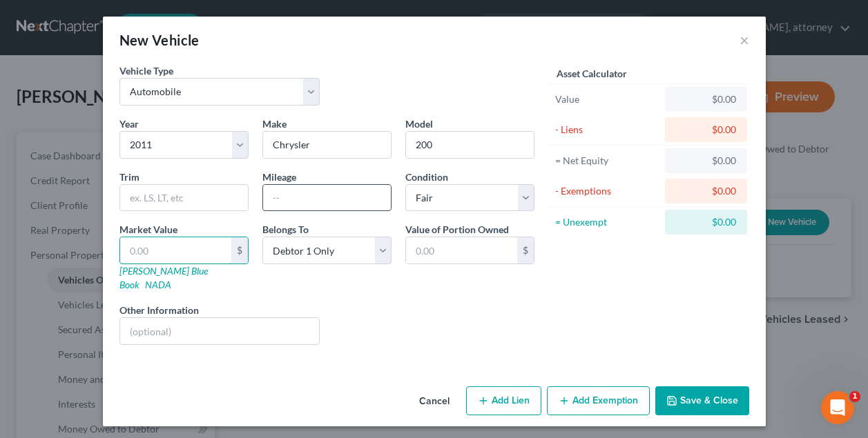 The height and width of the screenshot is (438, 868). Describe the element at coordinates (326, 145) in the screenshot. I see `input: ex. Nissan` at that location.